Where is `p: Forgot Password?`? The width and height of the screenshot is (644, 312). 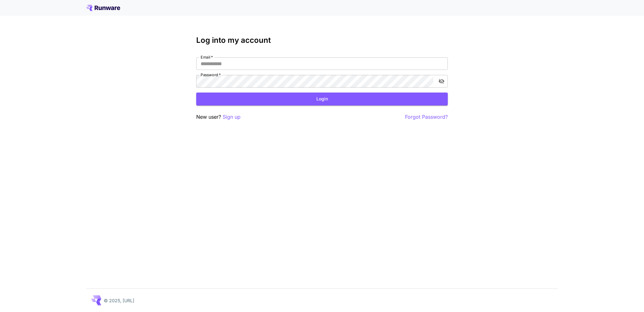
p: Forgot Password? is located at coordinates (427, 117).